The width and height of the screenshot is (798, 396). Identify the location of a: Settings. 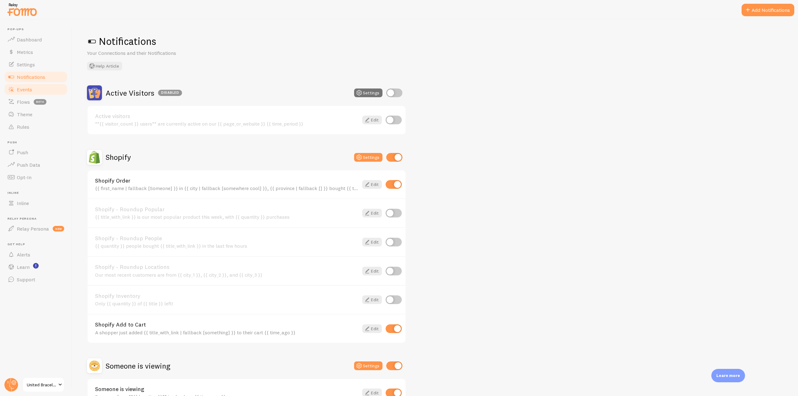
(36, 65).